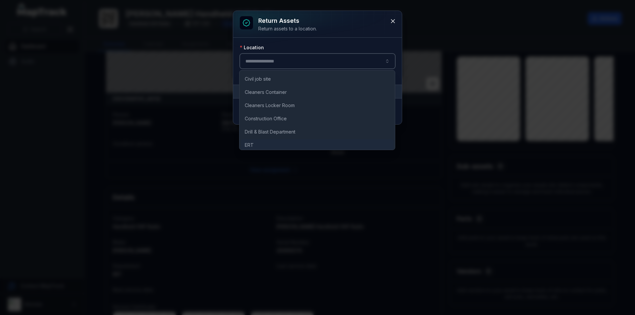 The height and width of the screenshot is (315, 635). Describe the element at coordinates (257, 79) in the screenshot. I see `span: Civil job site` at that location.